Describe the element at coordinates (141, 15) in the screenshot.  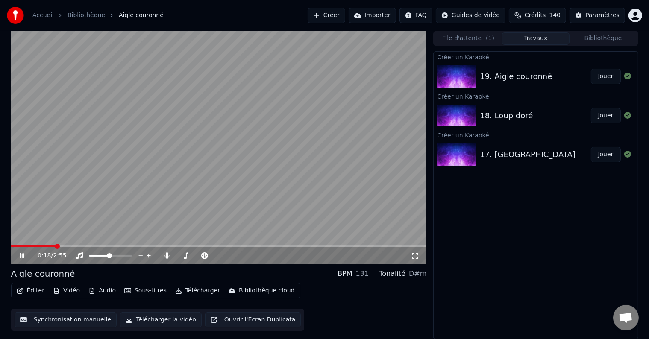
I see `span: Aigle couronné` at that location.